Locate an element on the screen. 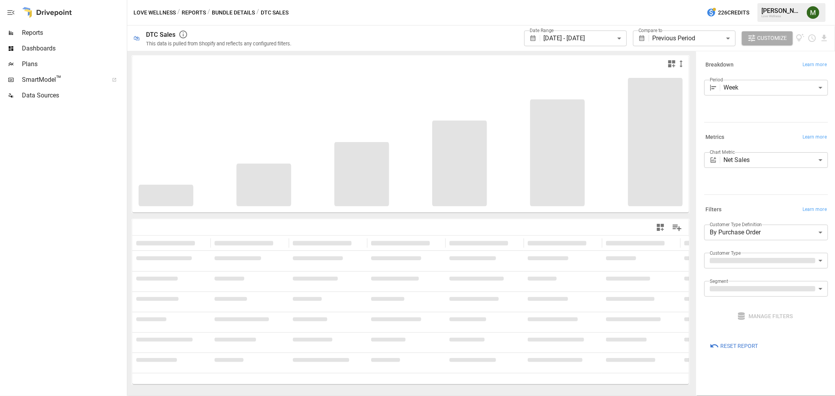 The height and width of the screenshot is (396, 835). div: This data is pulled from Shopify and reflects any configured filters. is located at coordinates (218, 43).